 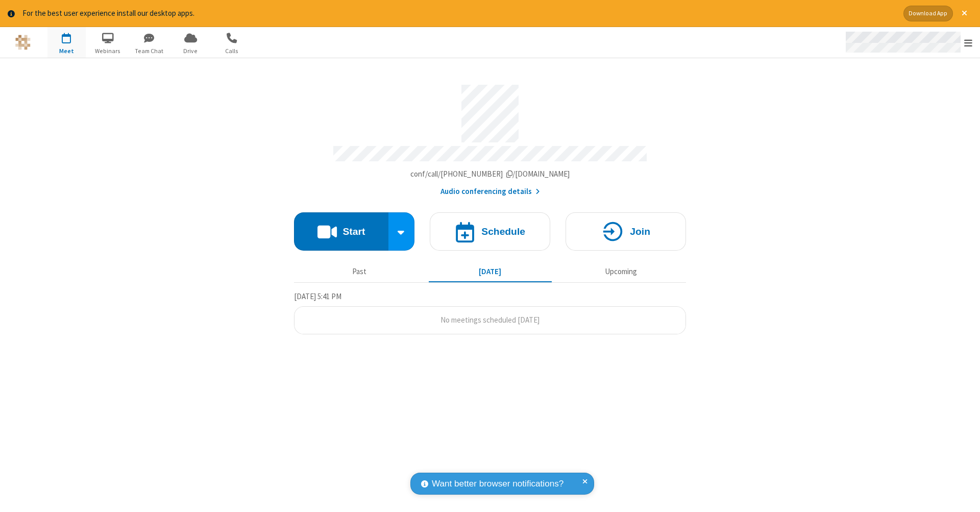 What do you see at coordinates (23, 43) in the screenshot?
I see `button: Logo` at bounding box center [23, 43].